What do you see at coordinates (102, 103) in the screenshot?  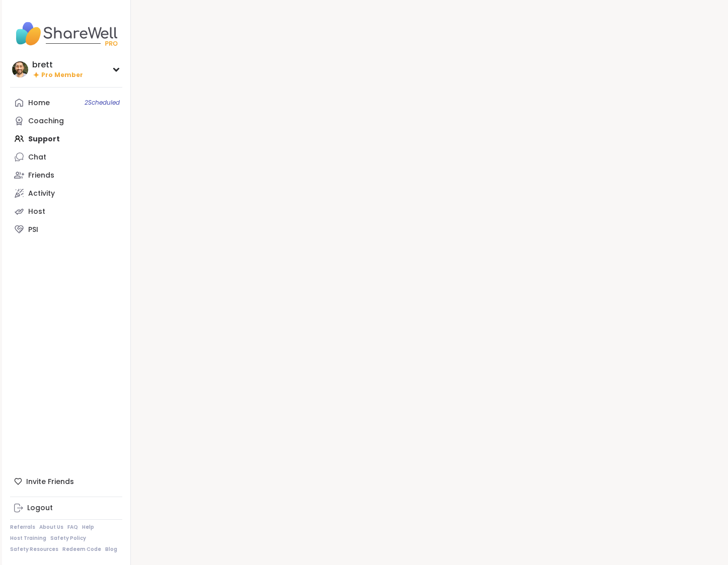 I see `span: 2 Scheduled` at bounding box center [102, 103].